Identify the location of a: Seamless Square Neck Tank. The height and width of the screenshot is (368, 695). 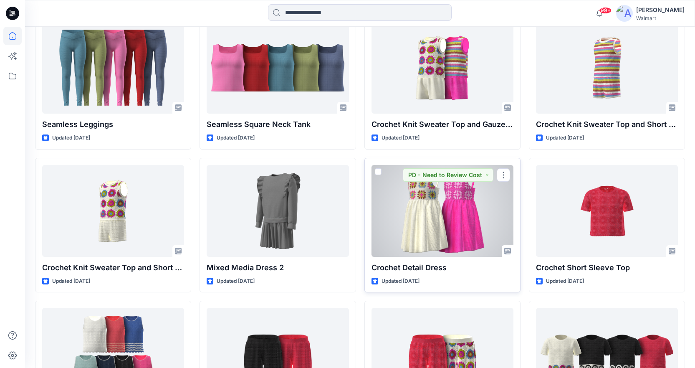
(278, 68).